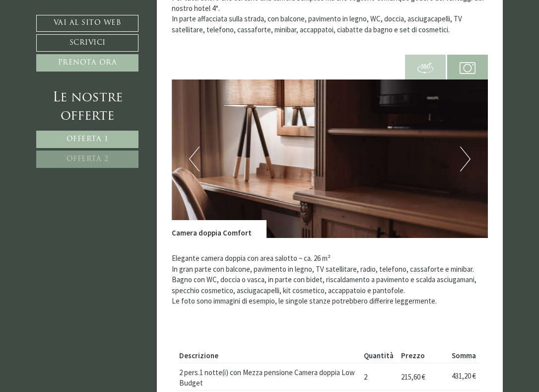  I want to click on span: Offerta 2, so click(88, 159).